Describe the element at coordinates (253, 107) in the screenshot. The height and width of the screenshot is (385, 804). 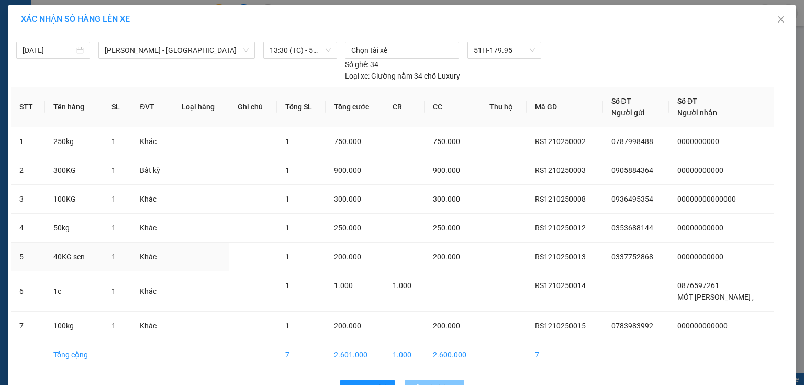
I see `th: Ghi chú` at that location.